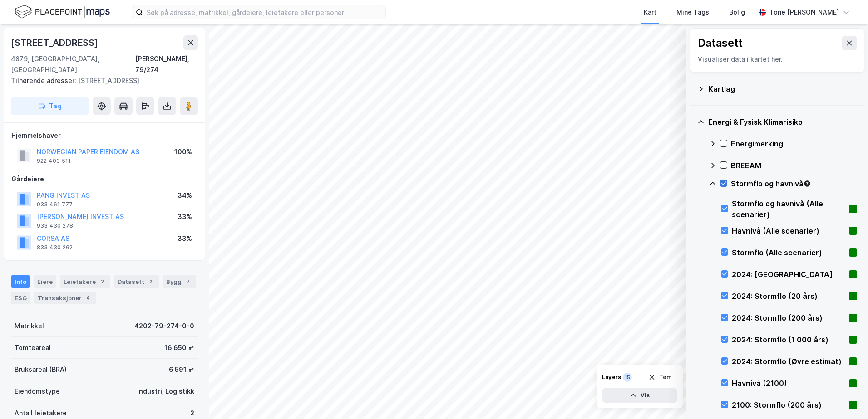  I want to click on div: Stormflo (Alle scenarier), so click(788, 253).